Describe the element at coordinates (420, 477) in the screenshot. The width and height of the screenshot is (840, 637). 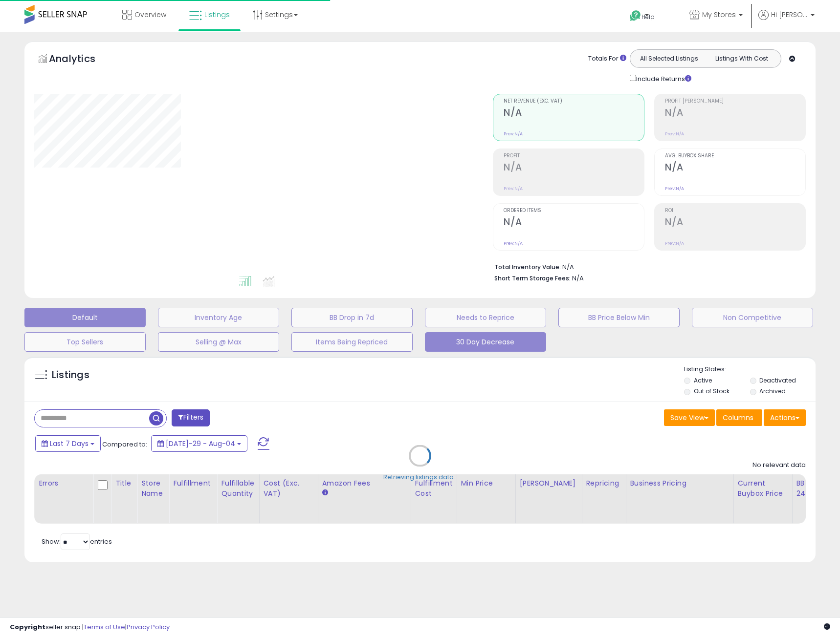
I see `div: Retrieving listings data..` at that location.